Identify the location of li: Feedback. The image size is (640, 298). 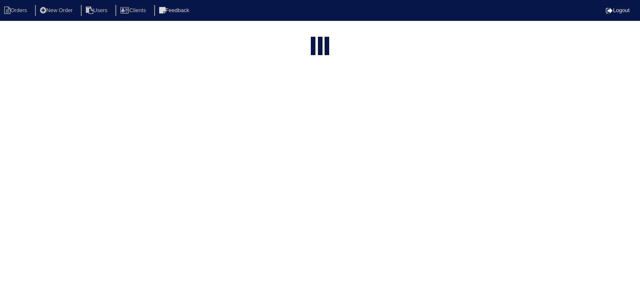
(175, 10).